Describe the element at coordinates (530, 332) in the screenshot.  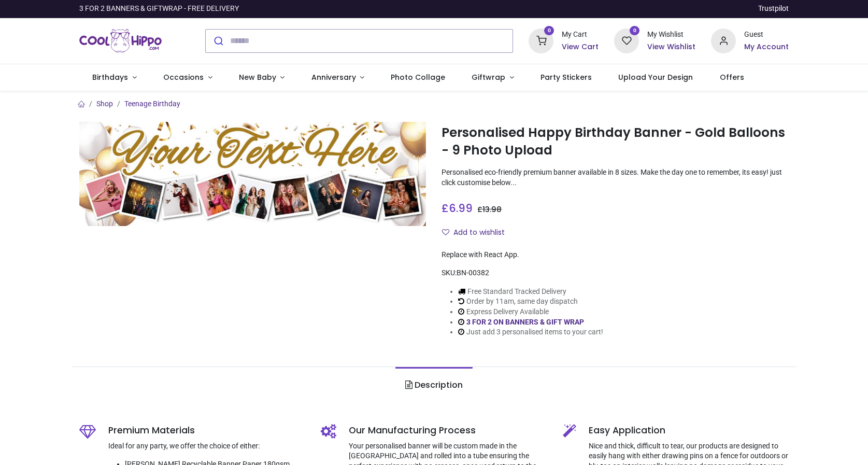
I see `li: Just add 3 personalised items to your cart!` at that location.